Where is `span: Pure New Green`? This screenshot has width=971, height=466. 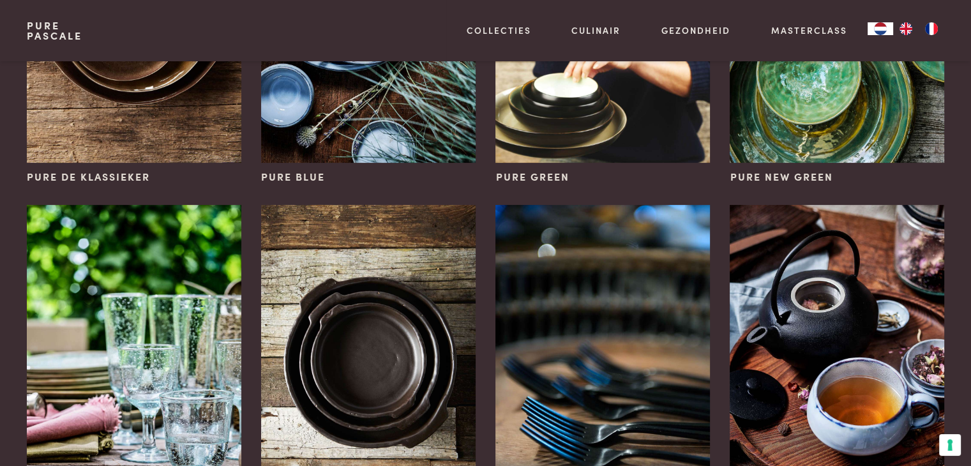 span: Pure New Green is located at coordinates (781, 177).